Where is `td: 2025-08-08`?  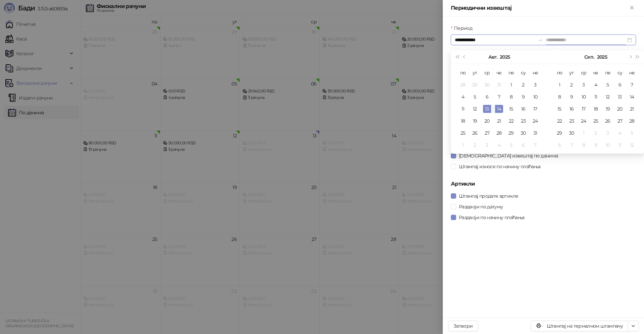
td: 2025-08-08 is located at coordinates (511, 97).